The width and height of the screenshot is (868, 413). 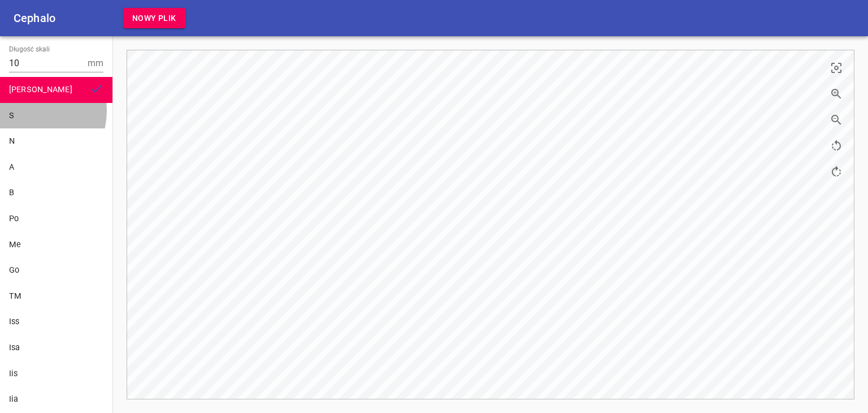 I want to click on span: Me, so click(x=15, y=245).